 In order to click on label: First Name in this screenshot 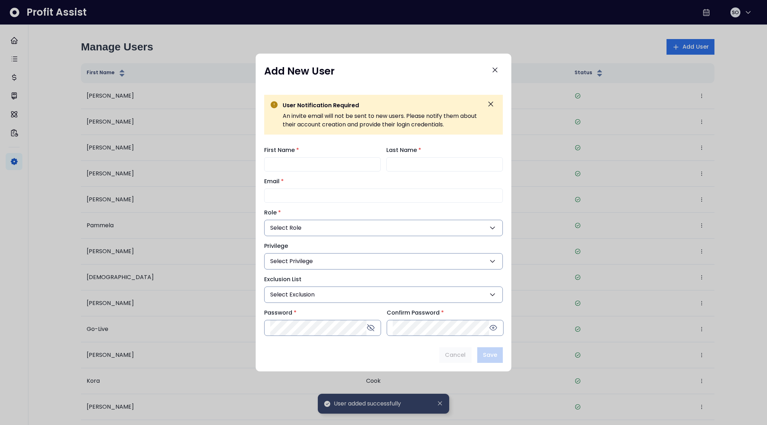, I will do `click(320, 150)`.